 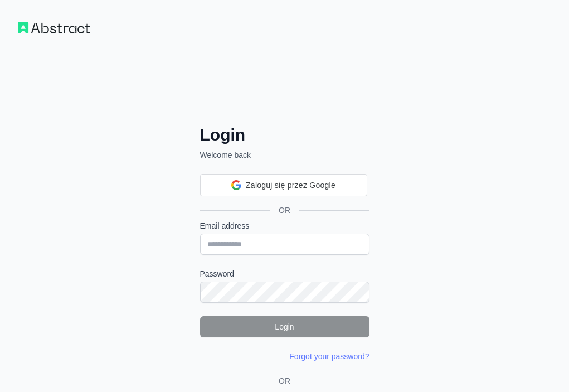 I want to click on a: Forgot your password?, so click(x=329, y=356).